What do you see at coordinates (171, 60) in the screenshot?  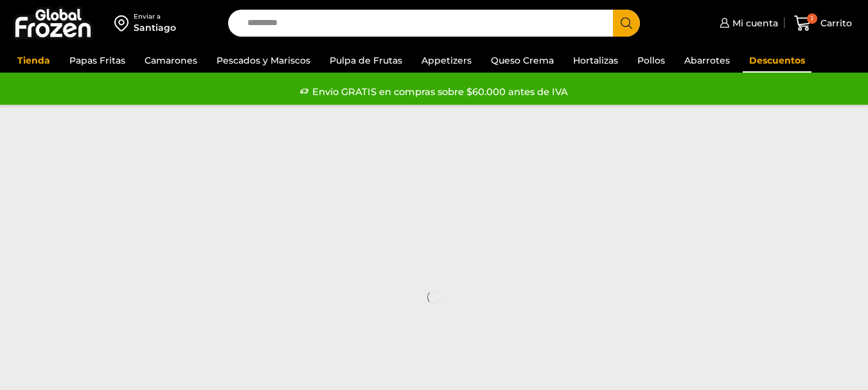 I see `a: Camarones` at bounding box center [171, 60].